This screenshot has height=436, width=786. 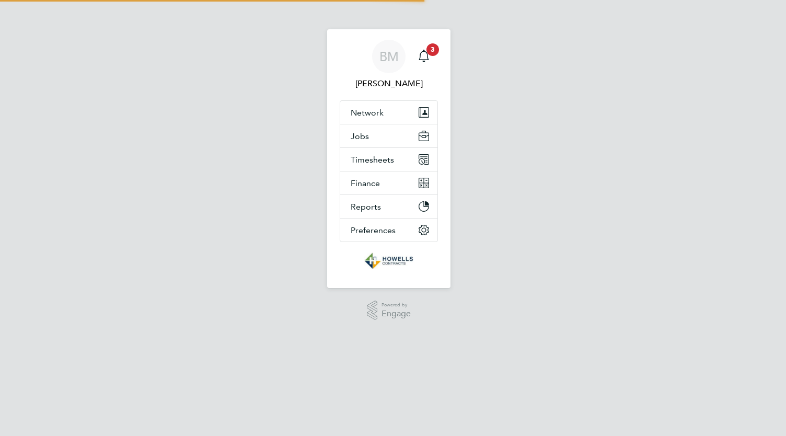 What do you see at coordinates (389, 136) in the screenshot?
I see `button: Jobs` at bounding box center [389, 136].